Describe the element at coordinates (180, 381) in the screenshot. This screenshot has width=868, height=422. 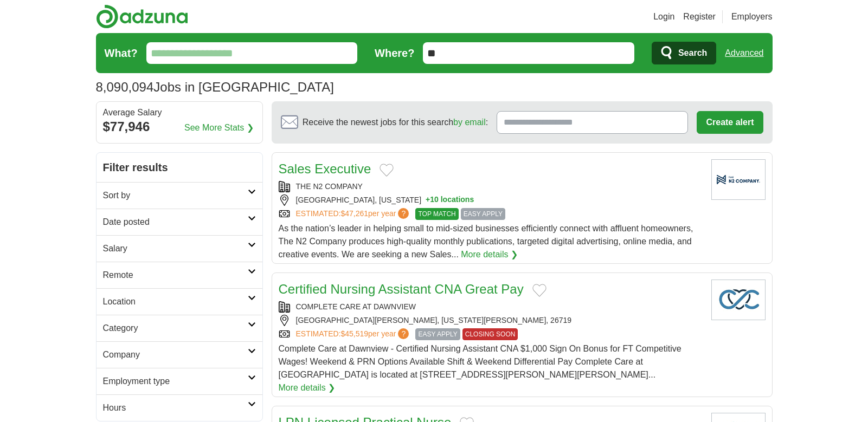
I see `a: Employment type` at that location.